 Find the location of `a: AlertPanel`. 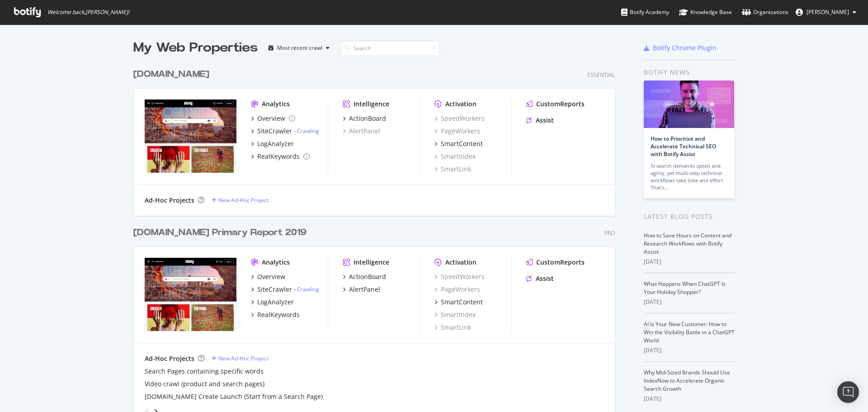

a: AlertPanel is located at coordinates (362, 289).